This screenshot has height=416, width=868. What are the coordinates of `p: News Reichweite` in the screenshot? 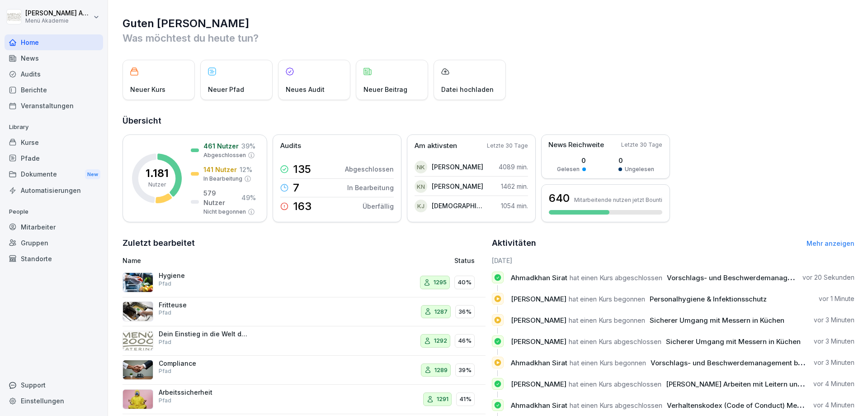 It's located at (575, 145).